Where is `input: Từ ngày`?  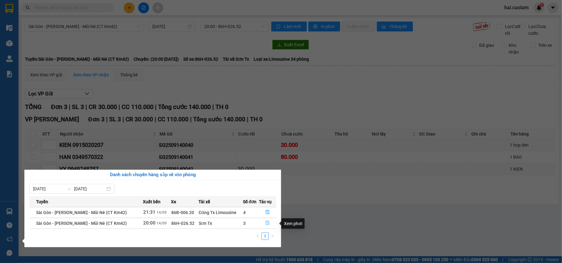 input: Từ ngày is located at coordinates (48, 189).